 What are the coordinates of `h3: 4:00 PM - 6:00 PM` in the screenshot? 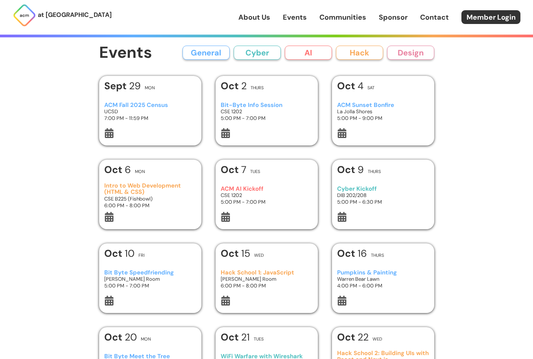 It's located at (383, 286).